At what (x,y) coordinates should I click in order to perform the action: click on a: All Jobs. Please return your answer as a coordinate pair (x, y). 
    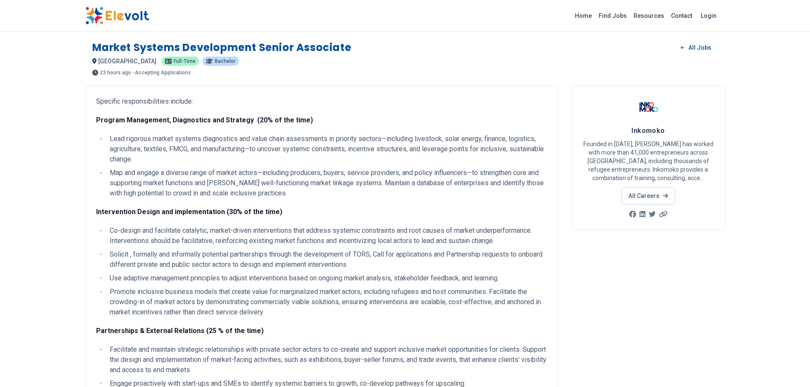
    Looking at the image, I should click on (695, 48).